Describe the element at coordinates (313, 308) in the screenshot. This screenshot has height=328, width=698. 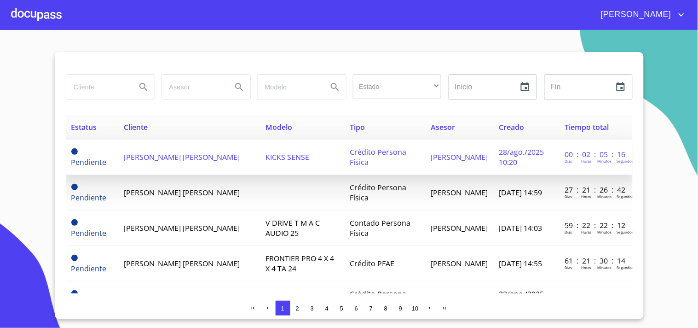
I see `button: 3` at that location.